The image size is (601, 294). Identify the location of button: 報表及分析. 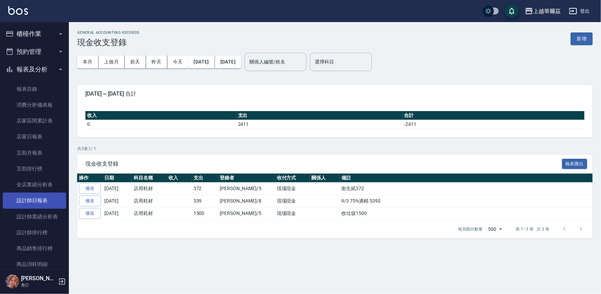
(34, 69).